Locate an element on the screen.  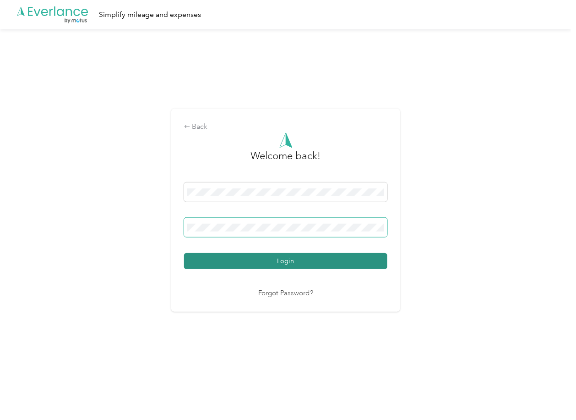
div: Simplify mileage and expenses is located at coordinates (150, 15).